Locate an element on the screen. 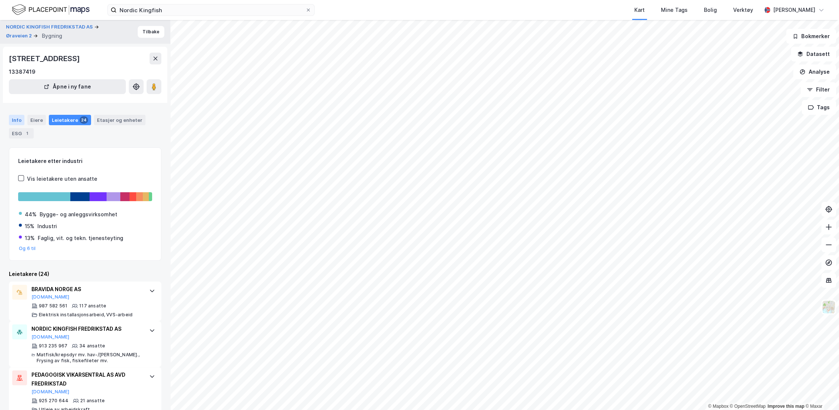 This screenshot has width=839, height=410. input: Søk på adresse, matrikkel, gårdeiere, leietakere eller personer is located at coordinates (211, 10).